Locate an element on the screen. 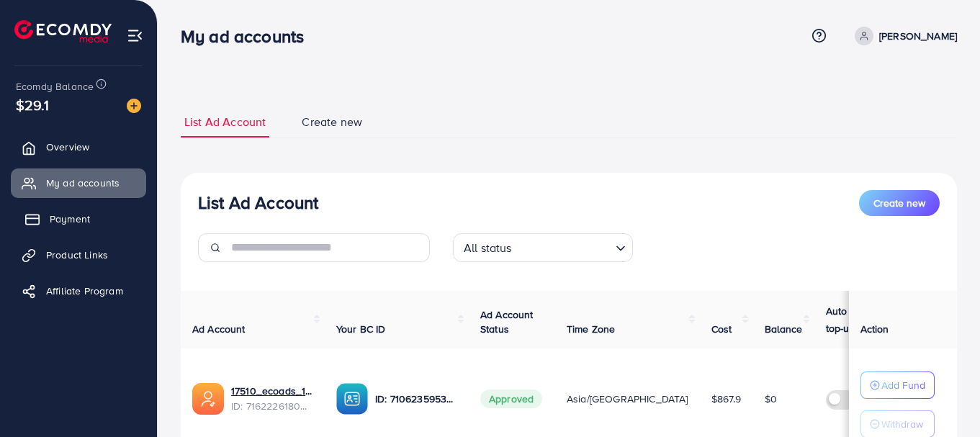  span: $867.9 is located at coordinates (727, 399).